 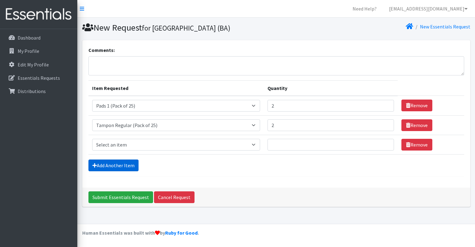 What do you see at coordinates (101, 50) in the screenshot?
I see `label: Comments:` at bounding box center [101, 50].